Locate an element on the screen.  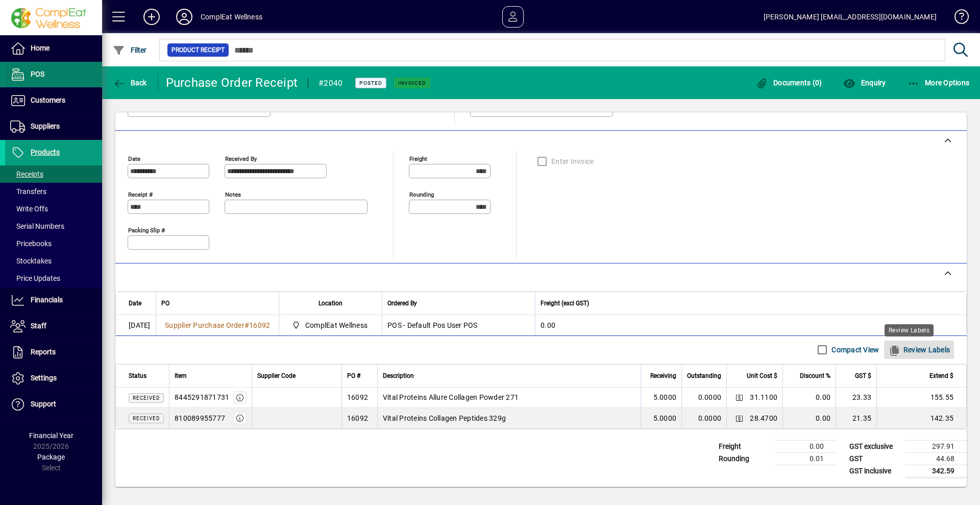
td: 0.0000 is located at coordinates (704, 418).